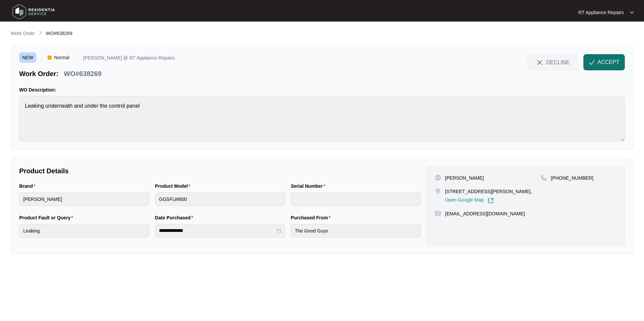 Image resolution: width=644 pixels, height=321 pixels. What do you see at coordinates (438, 178) in the screenshot?
I see `img: user-pin` at bounding box center [438, 178].